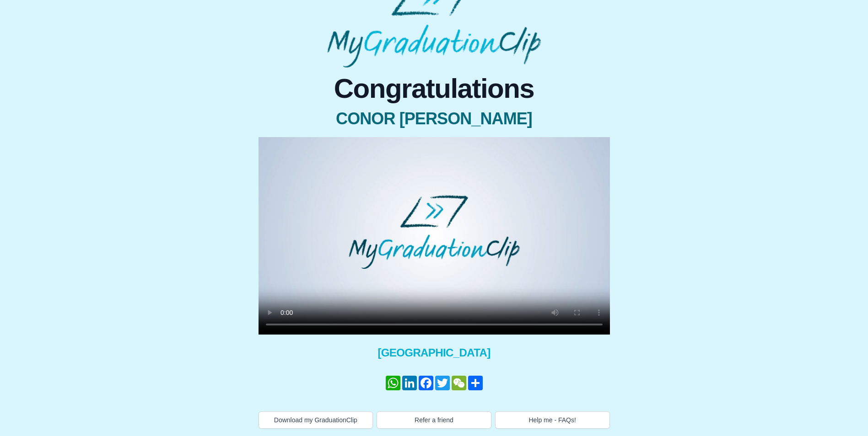 Image resolution: width=868 pixels, height=436 pixels. Describe the element at coordinates (434, 420) in the screenshot. I see `button: Refer a friend` at that location.